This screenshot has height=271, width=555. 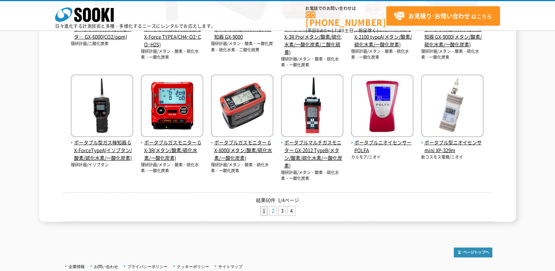 I want to click on span: ポータブルマルチガスモニター GX-2012 TypeB(メタン/酸素/硫化水素/一酸化炭素), so click(x=312, y=154).